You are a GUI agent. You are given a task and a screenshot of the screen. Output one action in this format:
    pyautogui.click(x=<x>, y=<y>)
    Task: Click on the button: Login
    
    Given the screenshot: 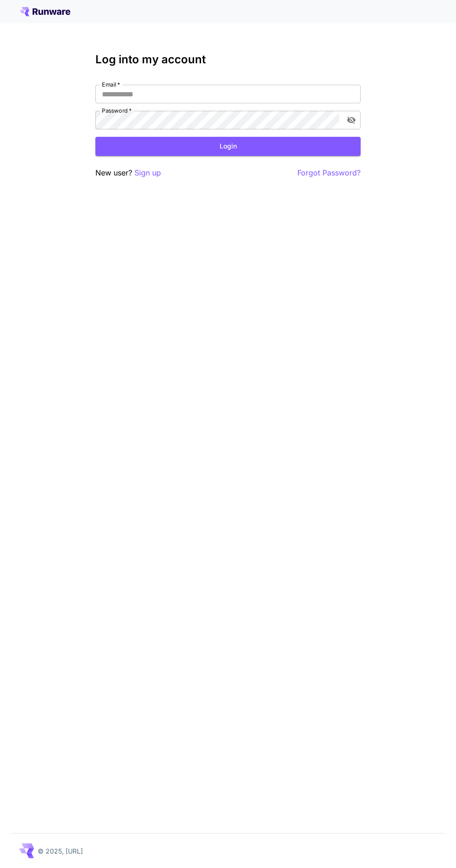 What is the action you would take?
    pyautogui.click(x=228, y=146)
    